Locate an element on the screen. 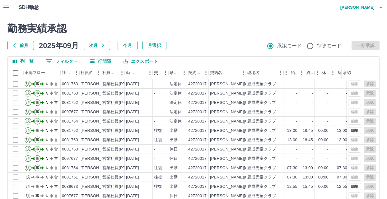 The image size is (387, 199). button: 今月 is located at coordinates (128, 45).